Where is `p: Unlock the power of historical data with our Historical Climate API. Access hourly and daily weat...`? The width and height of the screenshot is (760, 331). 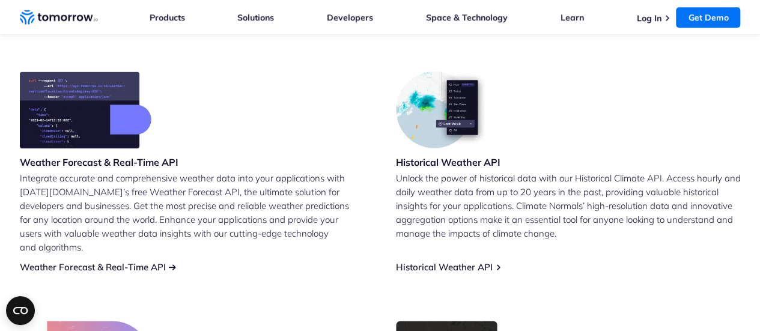 p: Unlock the power of historical data with our Historical Climate API. Access hourly and daily weat... is located at coordinates (568, 206).